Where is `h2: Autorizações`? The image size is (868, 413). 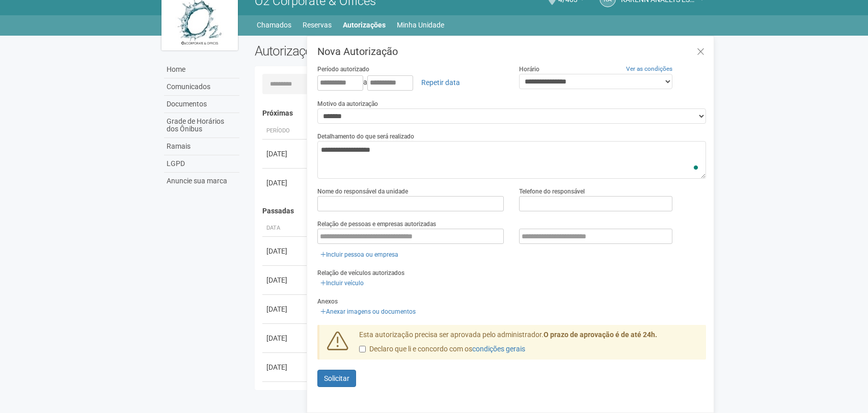
h2: Autorizações is located at coordinates (364, 51).